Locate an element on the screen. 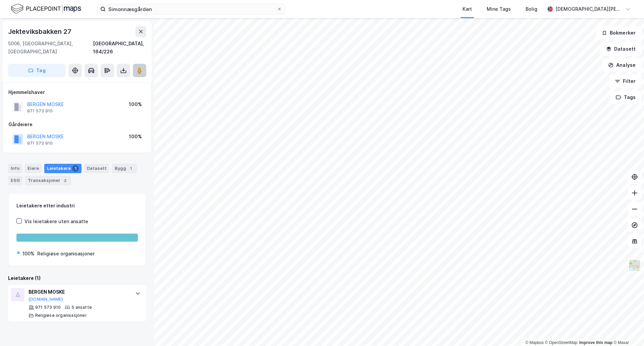 The width and height of the screenshot is (644, 346). div: Bygg is located at coordinates (125, 168).